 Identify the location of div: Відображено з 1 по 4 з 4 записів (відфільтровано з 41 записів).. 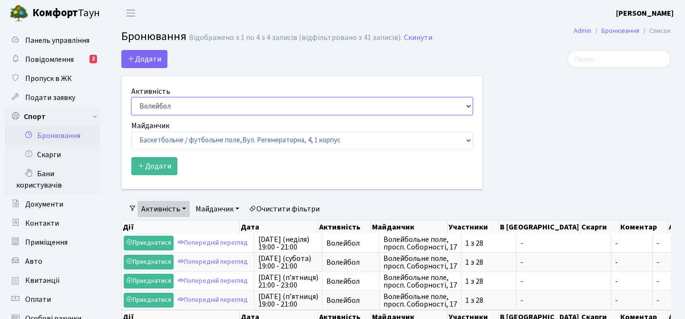
(295, 38).